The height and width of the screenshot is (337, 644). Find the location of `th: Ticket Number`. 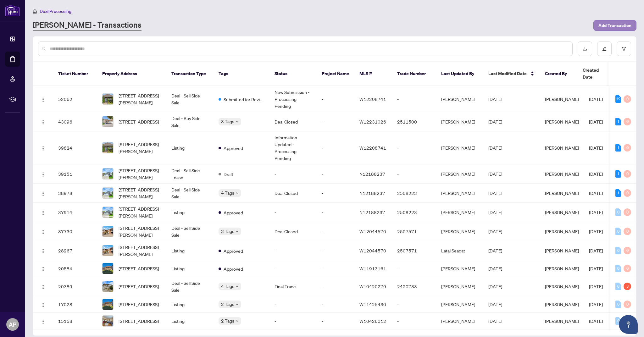

th: Ticket Number is located at coordinates (75, 74).